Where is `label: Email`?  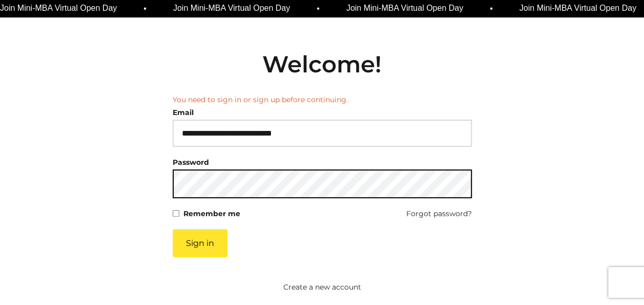 label: Email is located at coordinates (183, 112).